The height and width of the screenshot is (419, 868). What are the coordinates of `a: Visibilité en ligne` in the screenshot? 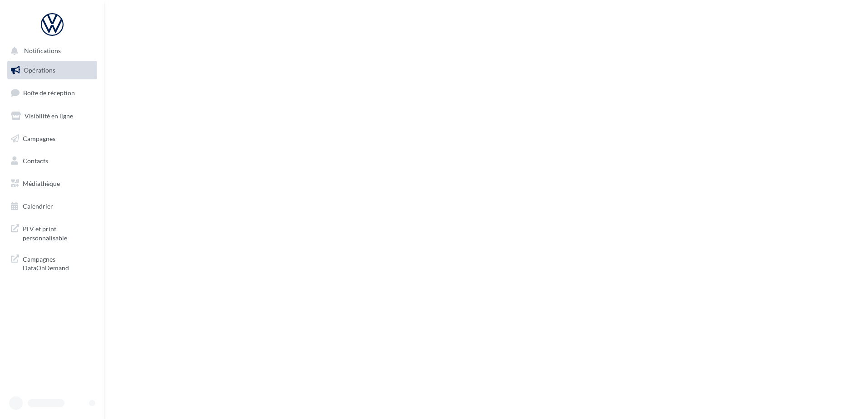 It's located at (52, 116).